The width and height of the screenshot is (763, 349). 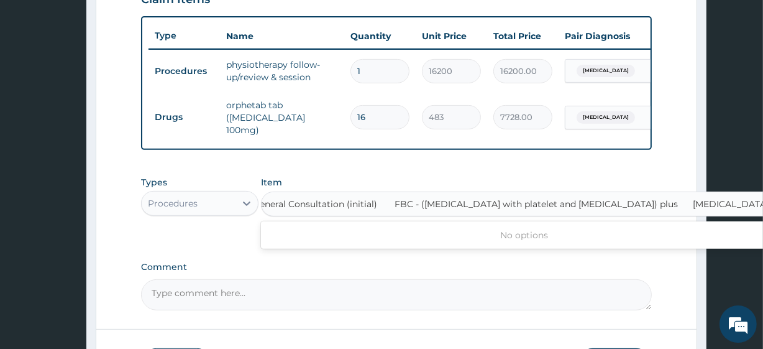 I want to click on label: Types, so click(x=154, y=182).